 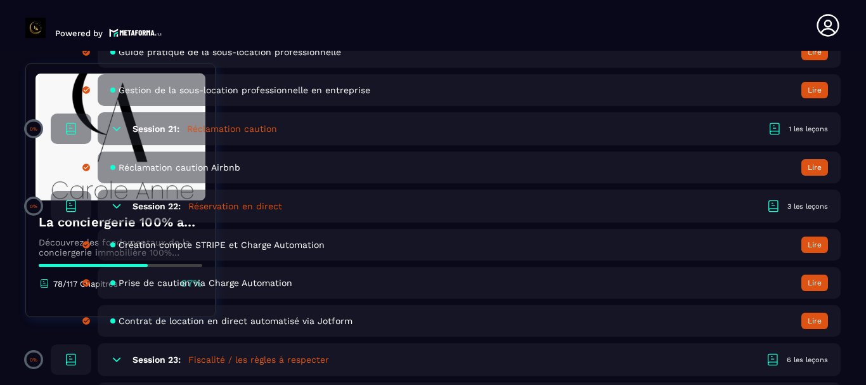 I want to click on img: logo, so click(x=136, y=32).